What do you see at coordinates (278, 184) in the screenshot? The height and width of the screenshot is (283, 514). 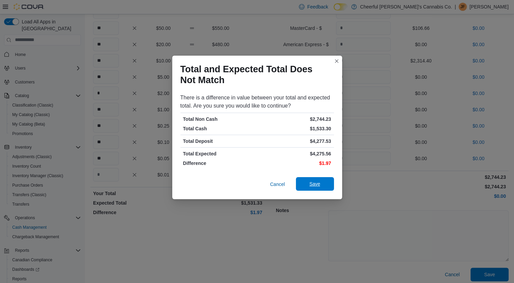 I see `span: Cancel` at bounding box center [278, 184].